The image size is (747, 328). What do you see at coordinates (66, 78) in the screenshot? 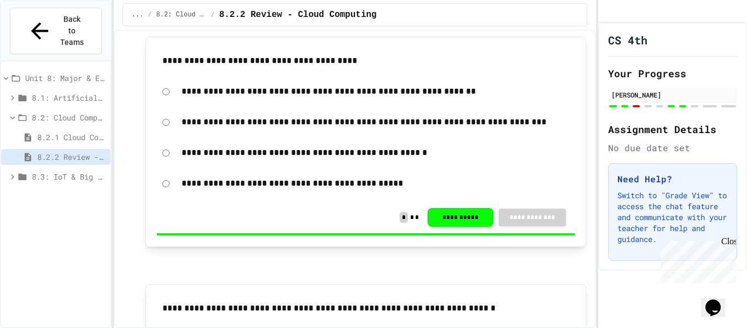
I see `span: Unit 8: Major & Emerging Technologies` at bounding box center [66, 78].